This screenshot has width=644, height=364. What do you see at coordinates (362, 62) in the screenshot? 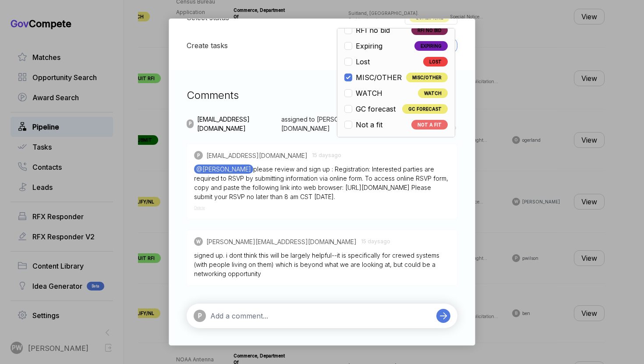
I see `span: Lost` at bounding box center [362, 62].